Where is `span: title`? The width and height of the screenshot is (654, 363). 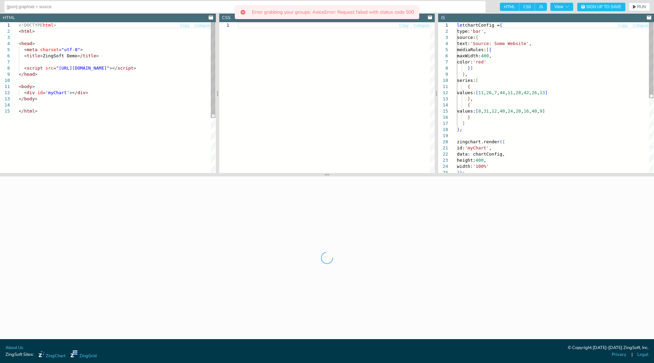 span: title is located at coordinates (89, 56).